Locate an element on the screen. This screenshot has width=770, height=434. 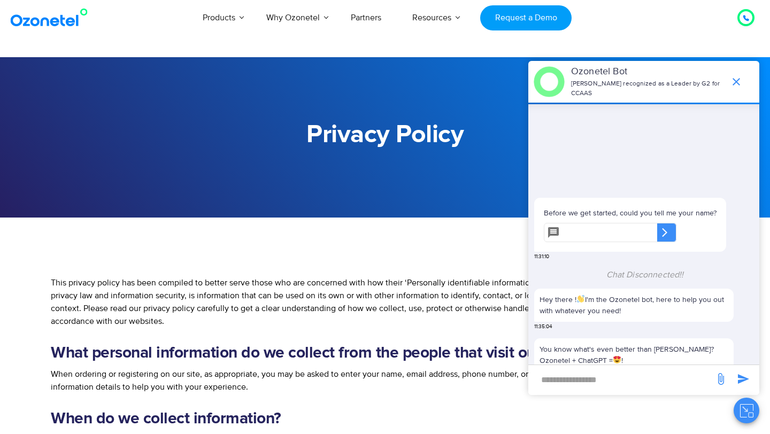
p: Before we get started, could you tell me your name? is located at coordinates (630, 213).